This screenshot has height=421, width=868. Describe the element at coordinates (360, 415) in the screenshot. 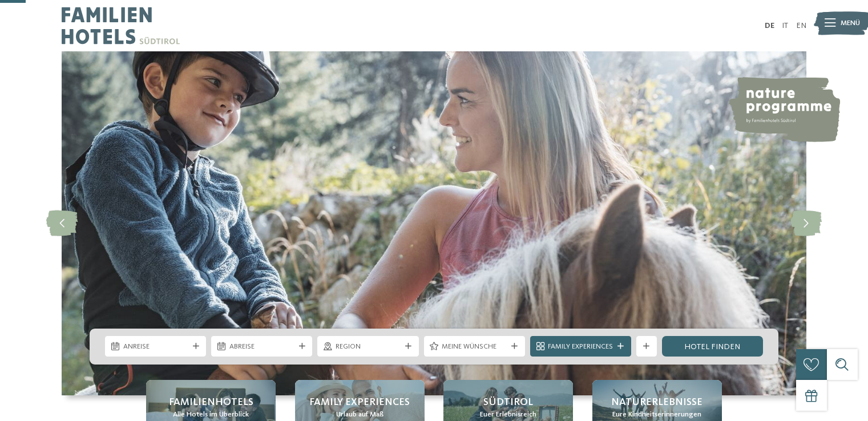

I see `span: Urlaub auf Maß` at that location.